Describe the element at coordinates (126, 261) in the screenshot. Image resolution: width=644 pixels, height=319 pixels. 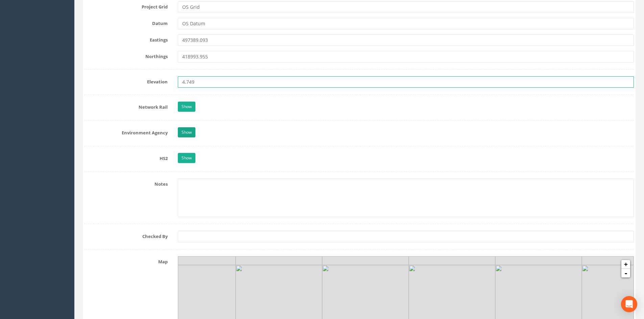
I see `label: Map` at that location.